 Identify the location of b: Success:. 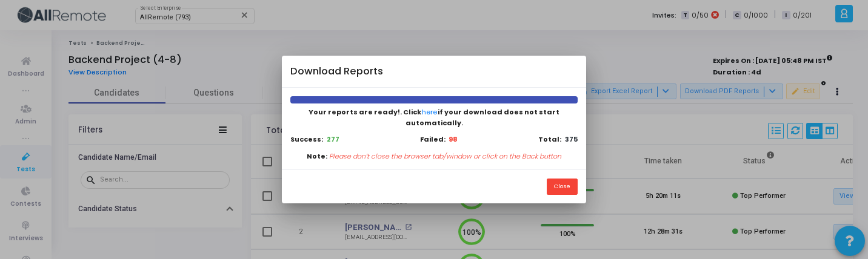
(306, 139).